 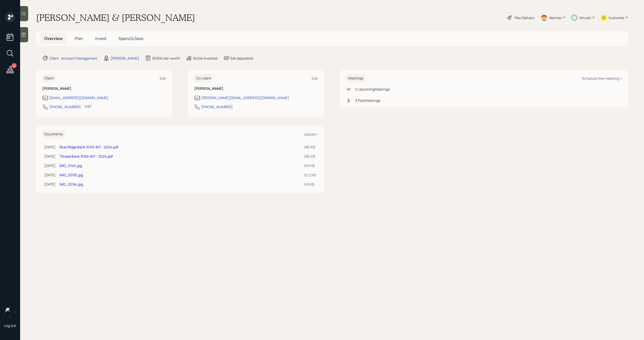 What do you see at coordinates (14, 66) in the screenshot?
I see `div: 2` at bounding box center [14, 66].